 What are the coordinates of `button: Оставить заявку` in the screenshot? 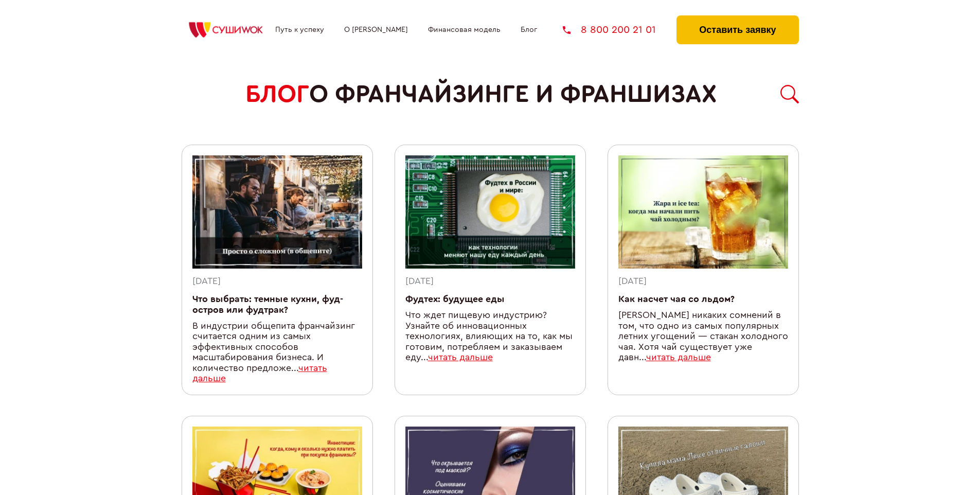 It's located at (737, 30).